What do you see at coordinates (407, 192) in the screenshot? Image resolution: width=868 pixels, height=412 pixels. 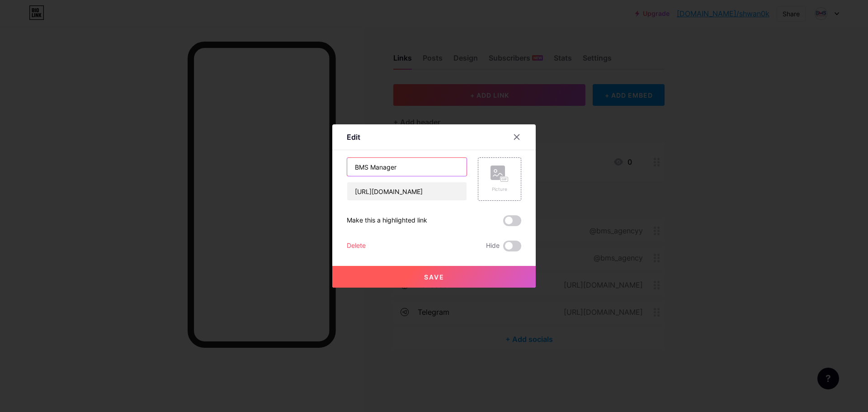 I see `input: URL` at bounding box center [407, 192].